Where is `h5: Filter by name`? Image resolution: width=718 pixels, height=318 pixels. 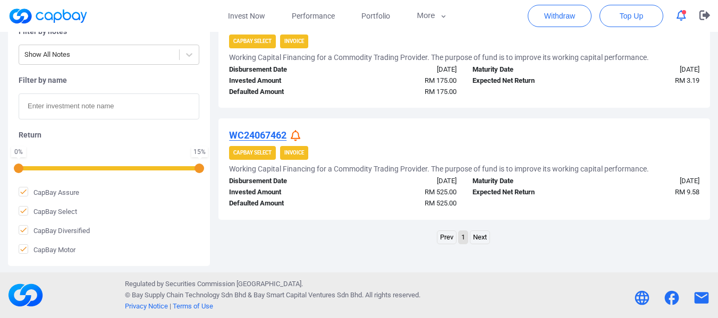 h5: Filter by name is located at coordinates (109, 80).